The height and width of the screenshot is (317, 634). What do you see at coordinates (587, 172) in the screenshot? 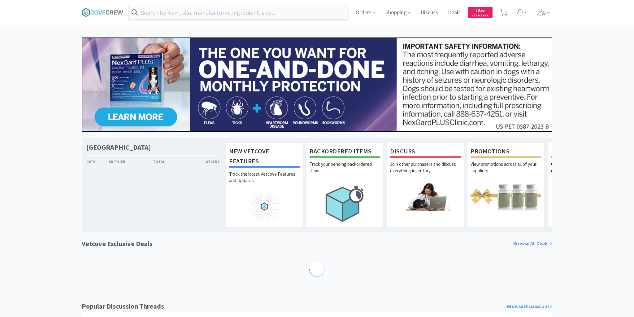
I see `p: Quickly compare prices across your most commonly ordered items` at bounding box center [587, 172].